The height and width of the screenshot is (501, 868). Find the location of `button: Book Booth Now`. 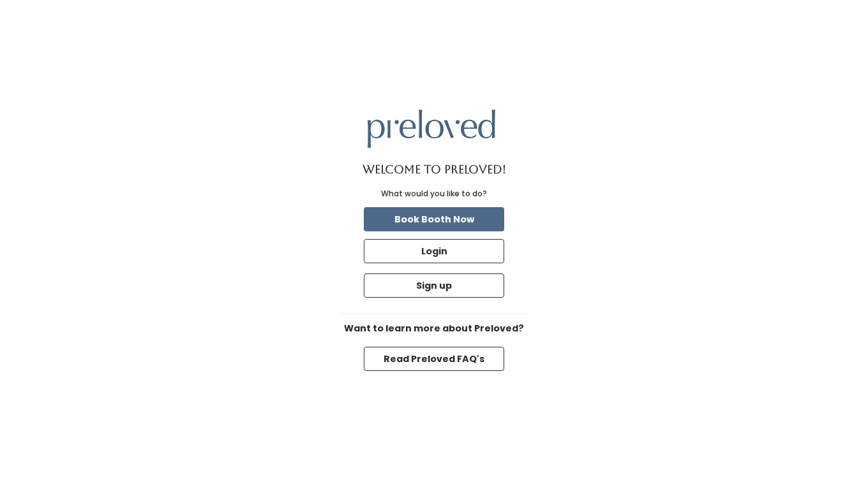

button: Book Booth Now is located at coordinates (434, 220).